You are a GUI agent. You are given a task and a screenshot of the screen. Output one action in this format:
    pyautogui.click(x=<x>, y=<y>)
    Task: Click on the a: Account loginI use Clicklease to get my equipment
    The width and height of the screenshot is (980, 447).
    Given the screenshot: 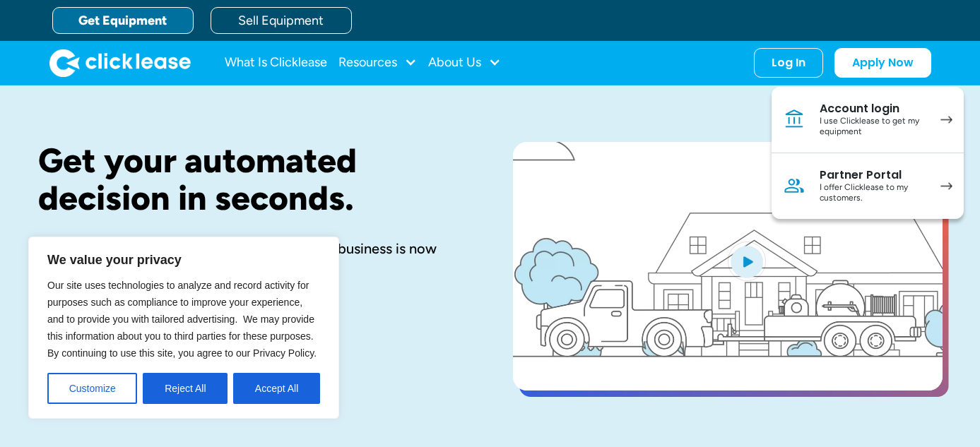 What is the action you would take?
    pyautogui.click(x=868, y=120)
    